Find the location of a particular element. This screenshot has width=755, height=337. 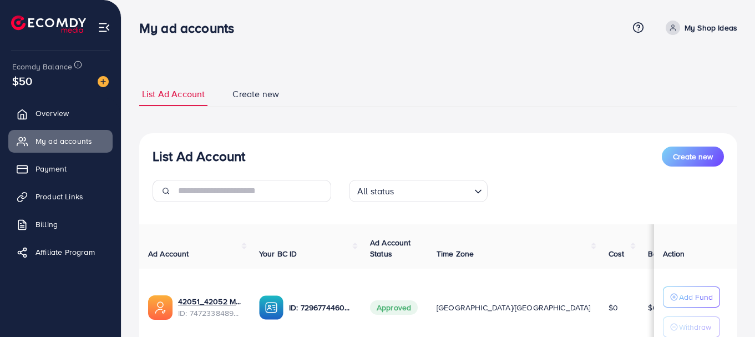

span: Ad Account is located at coordinates (169, 253).